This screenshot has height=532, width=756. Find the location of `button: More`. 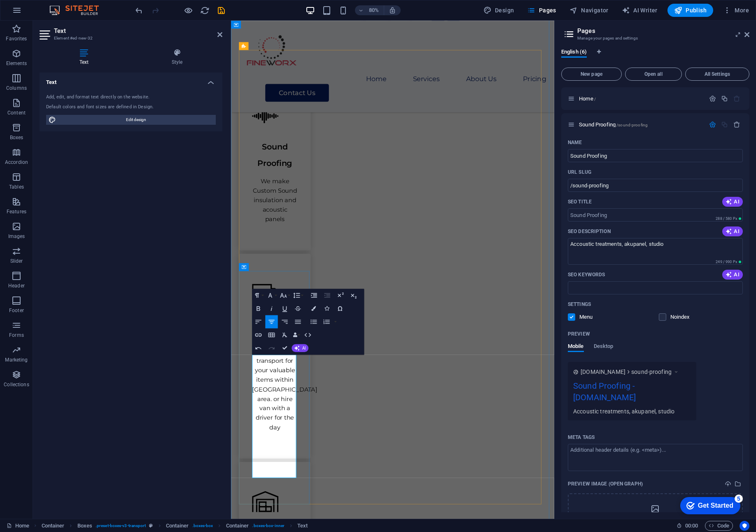

button: More is located at coordinates (736, 10).